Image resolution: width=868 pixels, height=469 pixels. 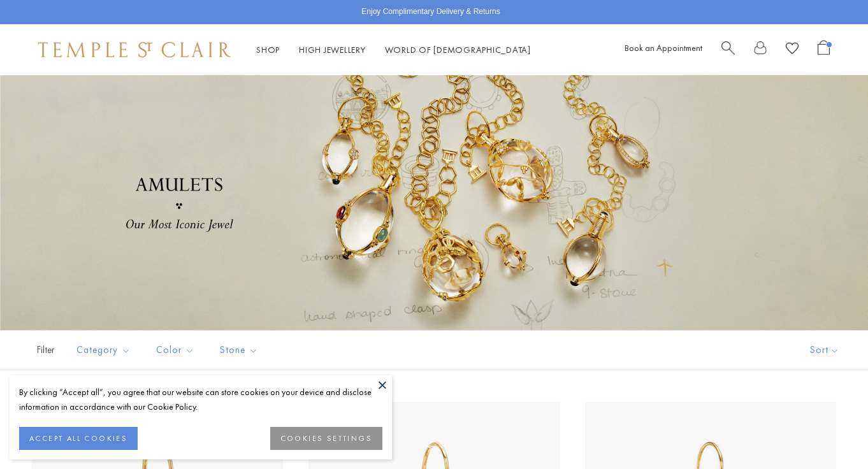 I want to click on a: Open Shopping Bag, so click(x=824, y=49).